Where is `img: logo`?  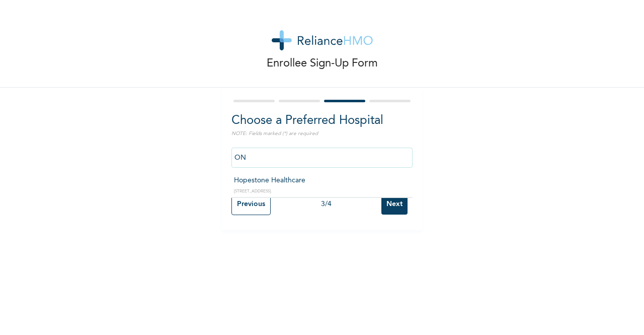
img: logo is located at coordinates (322, 41).